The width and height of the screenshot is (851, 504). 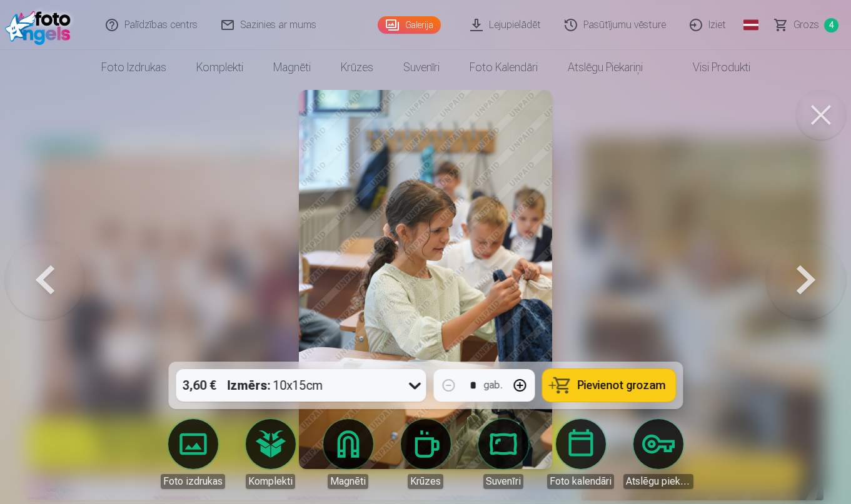 What do you see at coordinates (409, 25) in the screenshot?
I see `a: Galerija` at bounding box center [409, 25].